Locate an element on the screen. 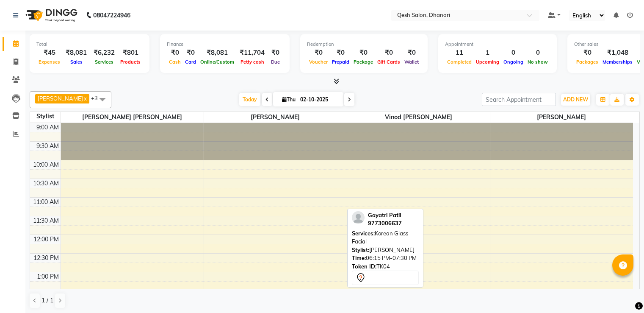 The width and height of the screenshot is (644, 313). div: Appointment is located at coordinates (498, 44).